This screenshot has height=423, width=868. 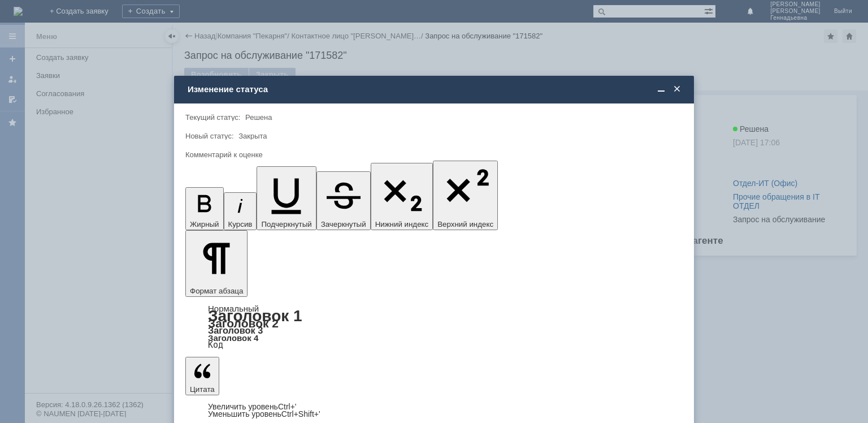 I want to click on span: Решена, so click(x=258, y=117).